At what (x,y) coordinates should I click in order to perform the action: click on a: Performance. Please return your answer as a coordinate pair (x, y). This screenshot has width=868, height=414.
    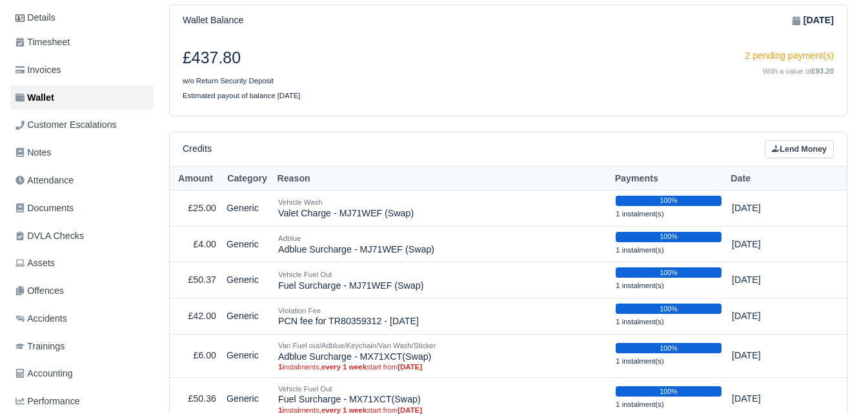
    Looking at the image, I should click on (82, 401).